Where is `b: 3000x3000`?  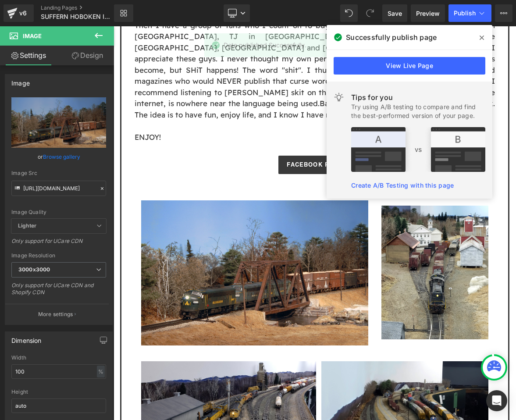
b: 3000x3000 is located at coordinates (34, 269).